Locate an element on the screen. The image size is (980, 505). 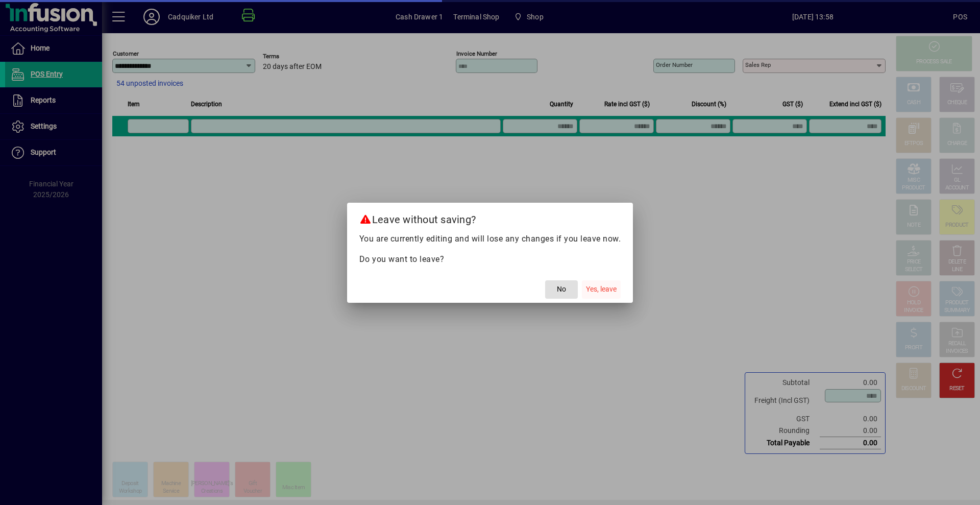
h2: Leave without saving? is located at coordinates (490, 217).